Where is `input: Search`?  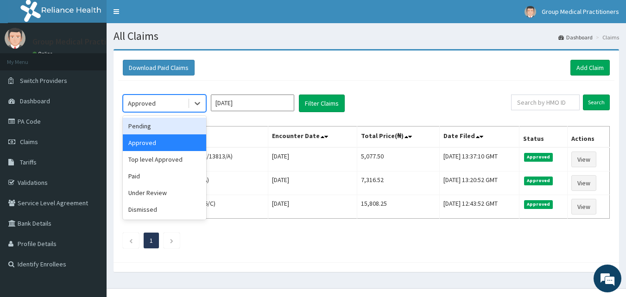
input: Search is located at coordinates (596, 102).